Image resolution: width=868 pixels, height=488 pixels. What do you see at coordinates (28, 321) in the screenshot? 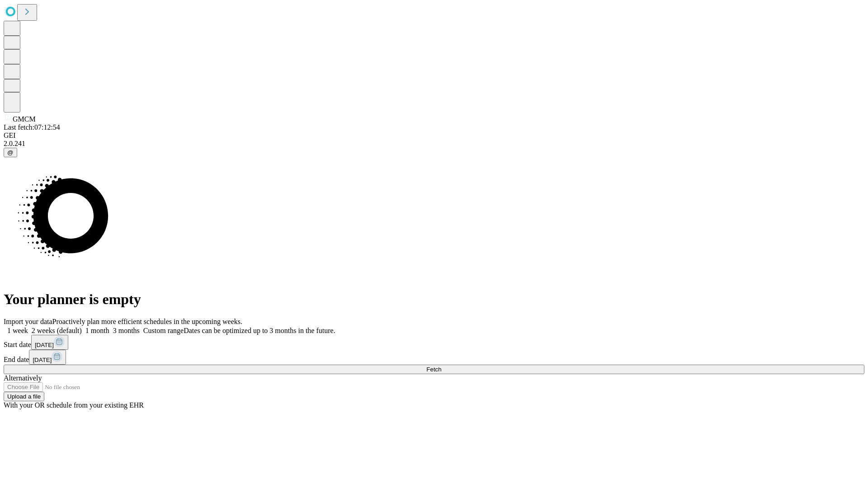
I see `span: Import your data` at bounding box center [28, 321].